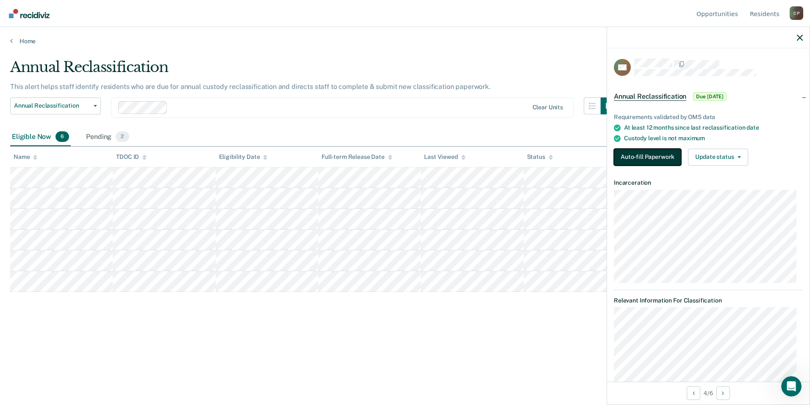 Image resolution: width=810 pixels, height=405 pixels. I want to click on div: Clear units, so click(548, 107).